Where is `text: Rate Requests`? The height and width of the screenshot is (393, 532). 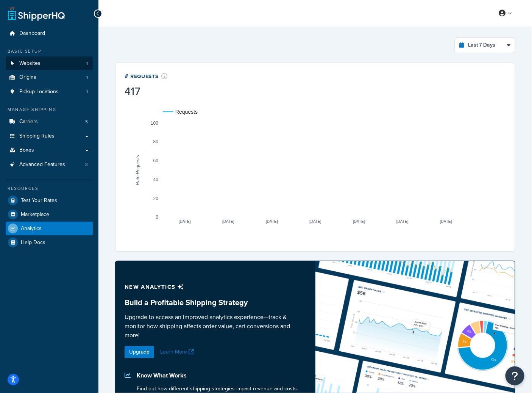 text: Rate Requests is located at coordinates (138, 170).